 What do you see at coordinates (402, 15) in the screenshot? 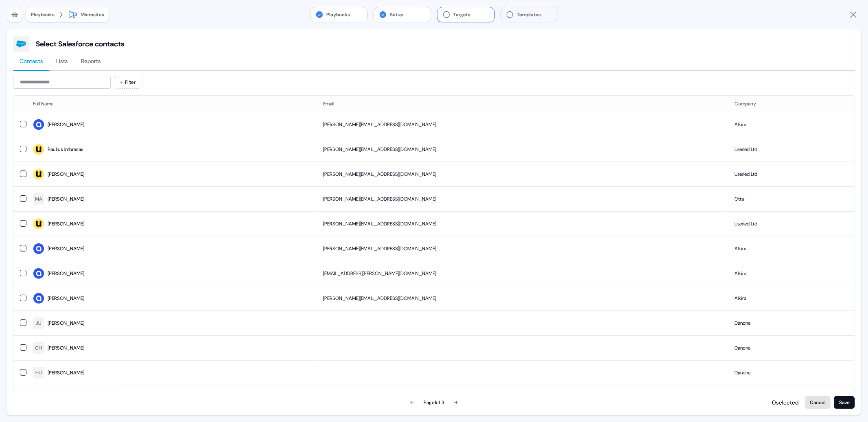
I see `button: Setup` at bounding box center [402, 15].